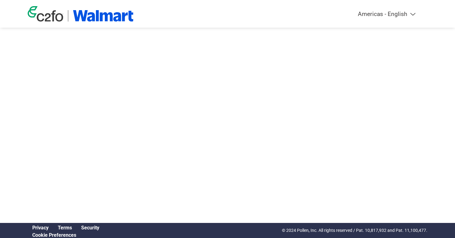  Describe the element at coordinates (40, 227) in the screenshot. I see `a: Privacy` at that location.